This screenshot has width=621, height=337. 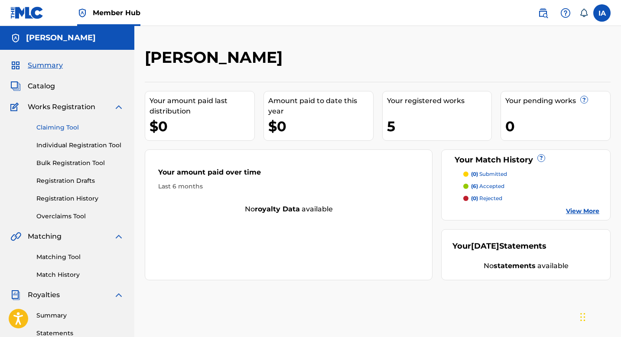 I want to click on a: Public Search, so click(x=543, y=13).